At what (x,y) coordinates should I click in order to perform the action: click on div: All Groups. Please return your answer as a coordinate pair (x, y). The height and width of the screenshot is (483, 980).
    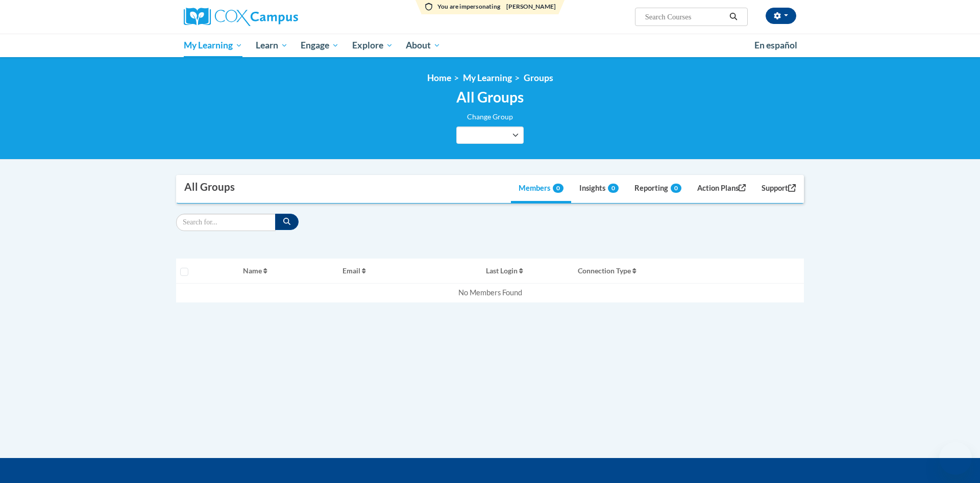
    Looking at the image, I should click on (210, 186).